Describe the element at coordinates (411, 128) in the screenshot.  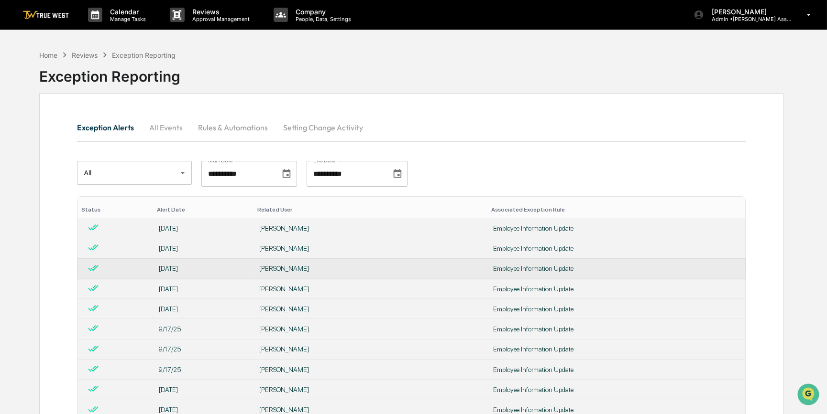
I see `div: secondary tabs example` at that location.